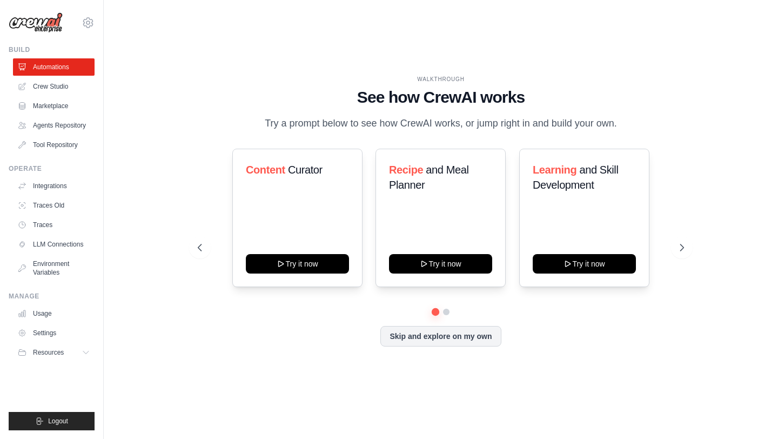 The image size is (778, 439). I want to click on a: Tool Repository, so click(54, 145).